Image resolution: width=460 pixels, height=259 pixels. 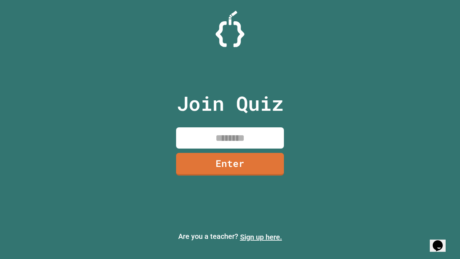 I want to click on a: Enter, so click(x=230, y=164).